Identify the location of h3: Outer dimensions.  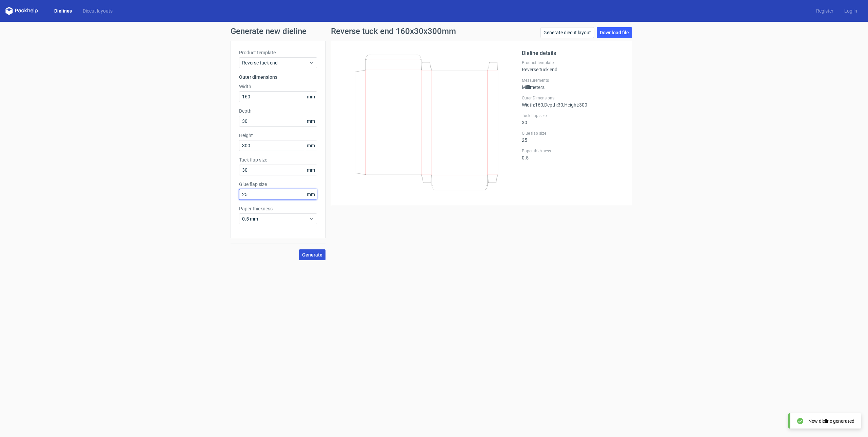
(278, 77).